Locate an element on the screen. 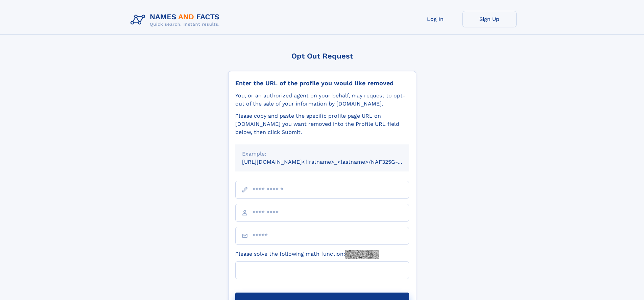  div: You, or an authorized agent on your behalf, may request to opt-out of the sale of your informatio... is located at coordinates (322, 100).